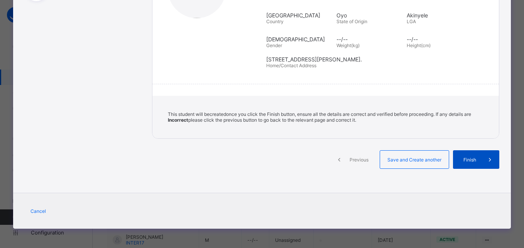  Describe the element at coordinates (291, 65) in the screenshot. I see `span: Home/Contact Address` at that location.